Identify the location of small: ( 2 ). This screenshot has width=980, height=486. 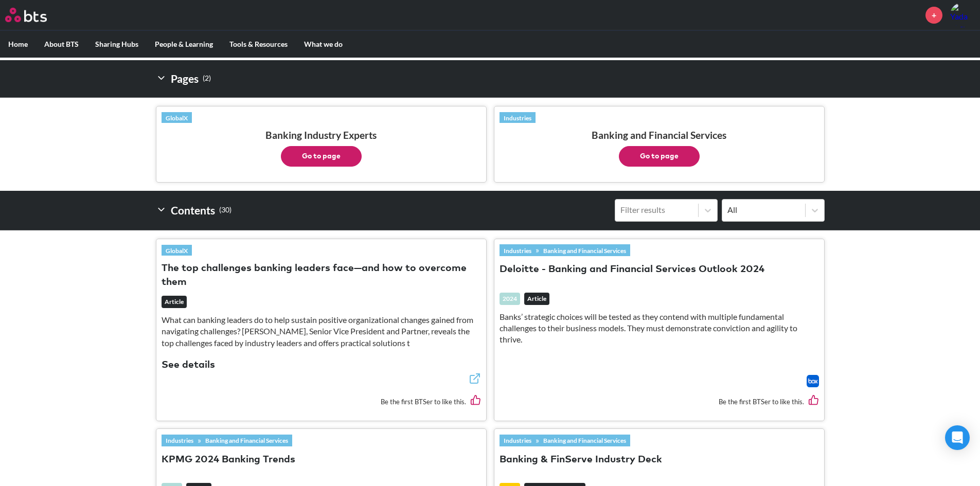
(207, 78).